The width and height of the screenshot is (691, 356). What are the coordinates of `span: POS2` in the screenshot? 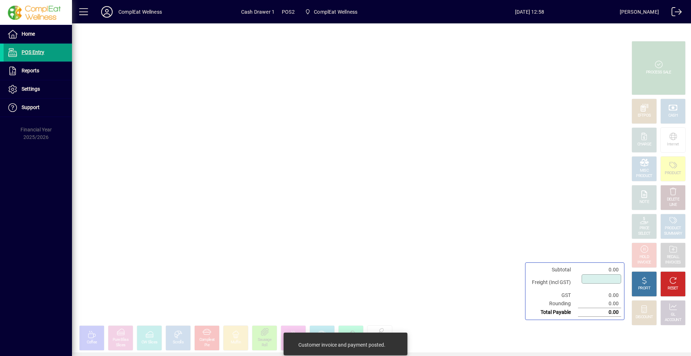 It's located at (288, 12).